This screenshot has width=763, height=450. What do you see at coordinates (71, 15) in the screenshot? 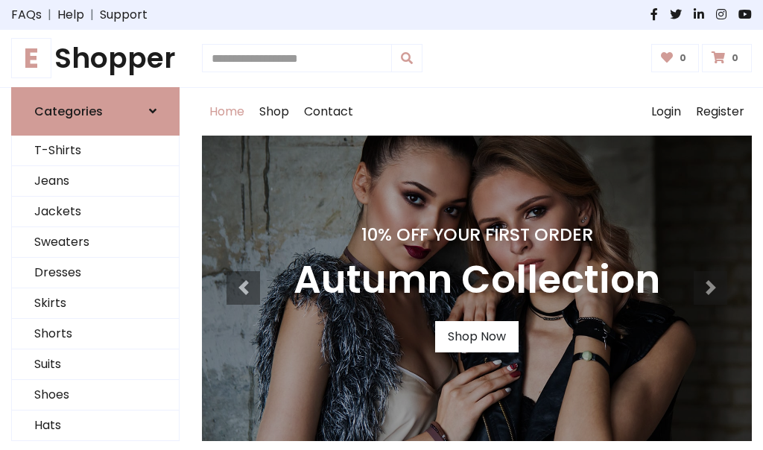
I see `a: Help` at bounding box center [71, 15].